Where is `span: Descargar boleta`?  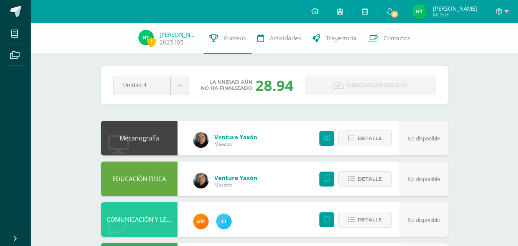
span: Descargar boleta is located at coordinates (377, 85).